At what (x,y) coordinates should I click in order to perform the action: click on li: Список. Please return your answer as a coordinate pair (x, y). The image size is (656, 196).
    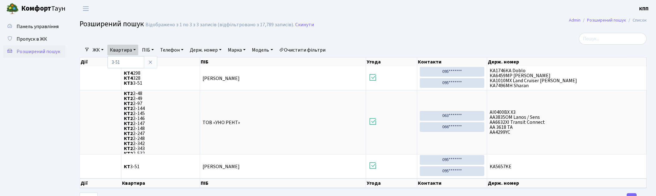
    Looking at the image, I should click on (636, 20).